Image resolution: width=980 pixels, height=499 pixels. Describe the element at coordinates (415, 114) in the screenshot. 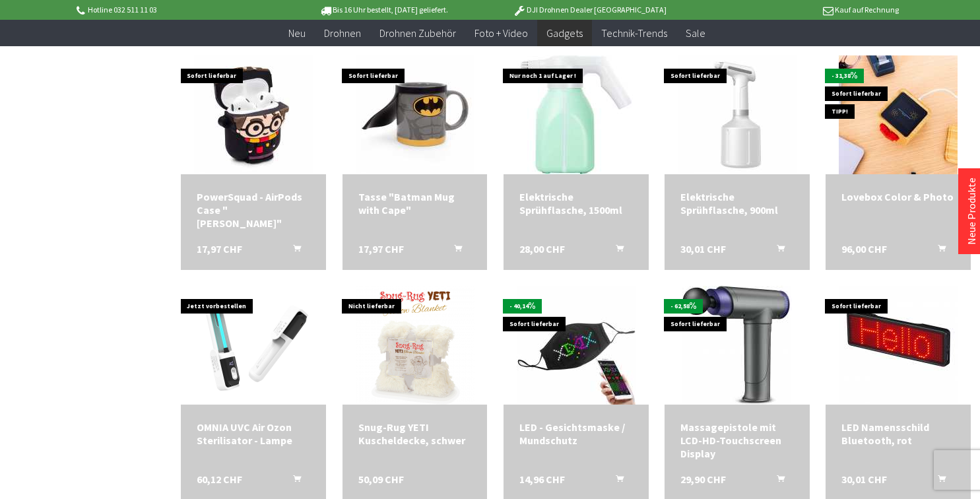

I see `img: Tasse "Batman Mug with Cape"` at that location.